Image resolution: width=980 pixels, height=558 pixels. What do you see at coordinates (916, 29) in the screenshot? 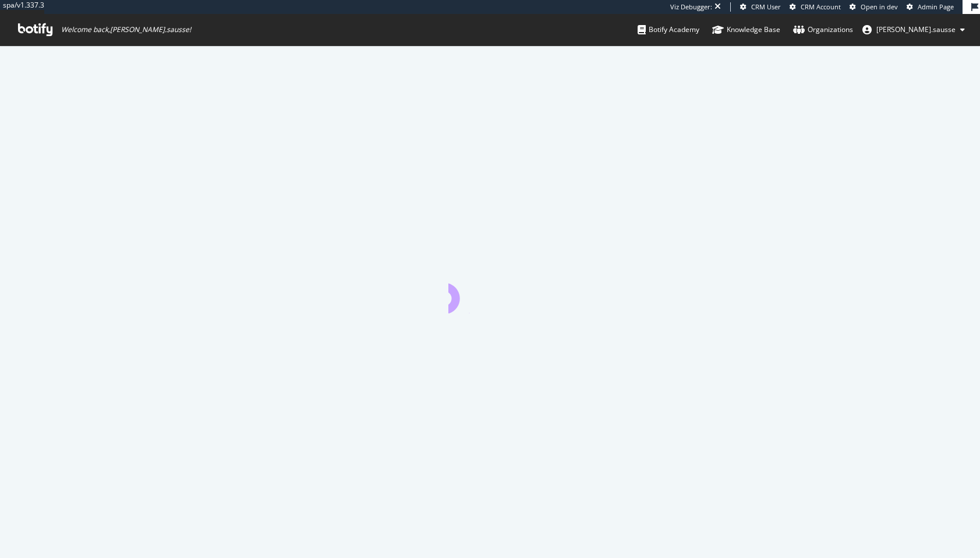
I see `span: emilia.sausse` at bounding box center [916, 29].